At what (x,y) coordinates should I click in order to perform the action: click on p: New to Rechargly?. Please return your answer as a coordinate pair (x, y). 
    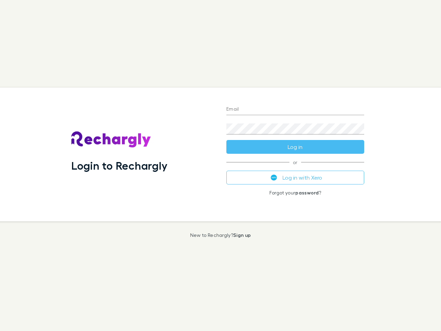
    Looking at the image, I should click on (221, 235).